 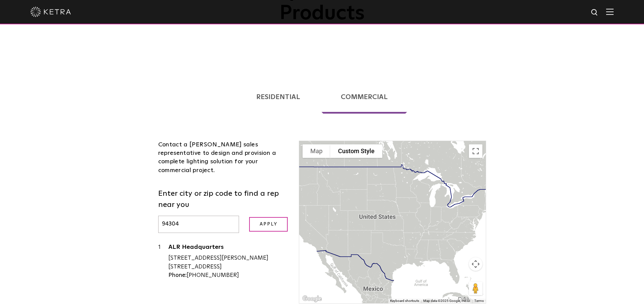 What do you see at coordinates (447, 301) in the screenshot?
I see `span: Map data ©2025 Google, INEGI` at bounding box center [447, 301].